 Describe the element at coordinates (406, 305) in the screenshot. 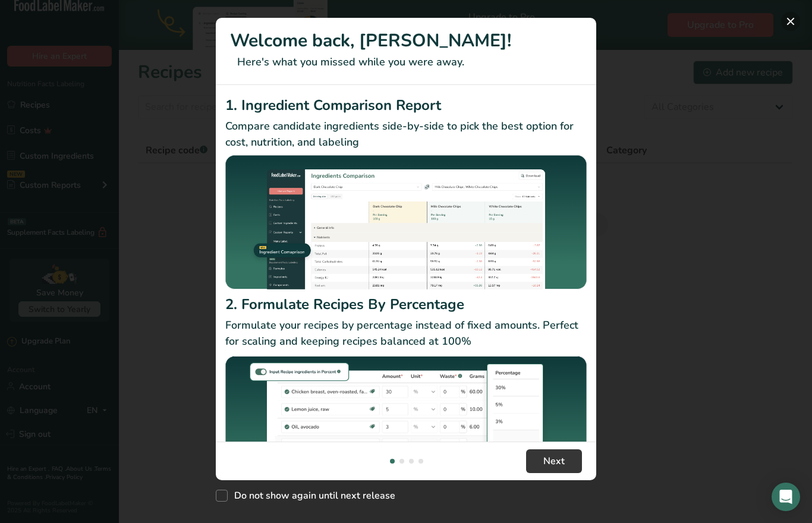

I see `h2: 2. Formulate Recipes By Percentage` at that location.